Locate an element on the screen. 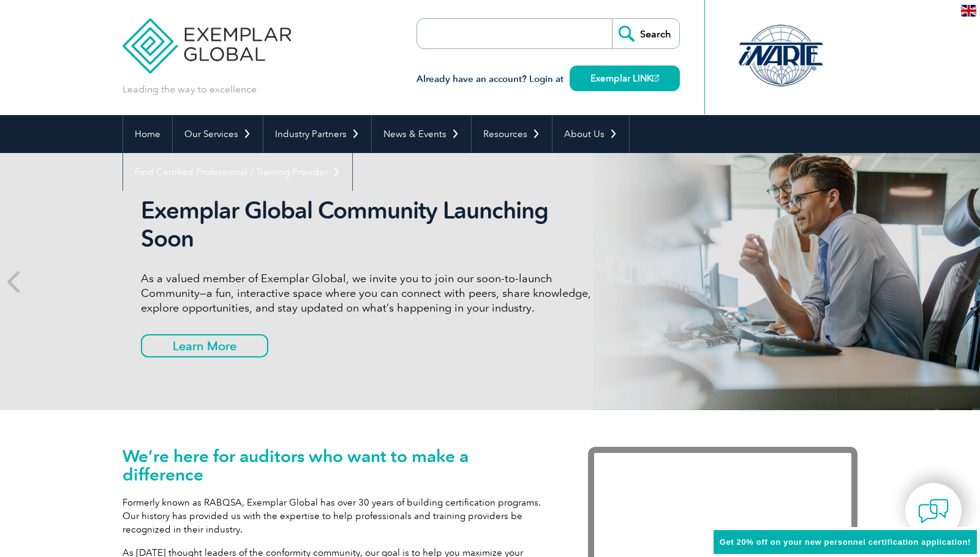 The height and width of the screenshot is (557, 980). a: Exemplar LINK is located at coordinates (625, 78).